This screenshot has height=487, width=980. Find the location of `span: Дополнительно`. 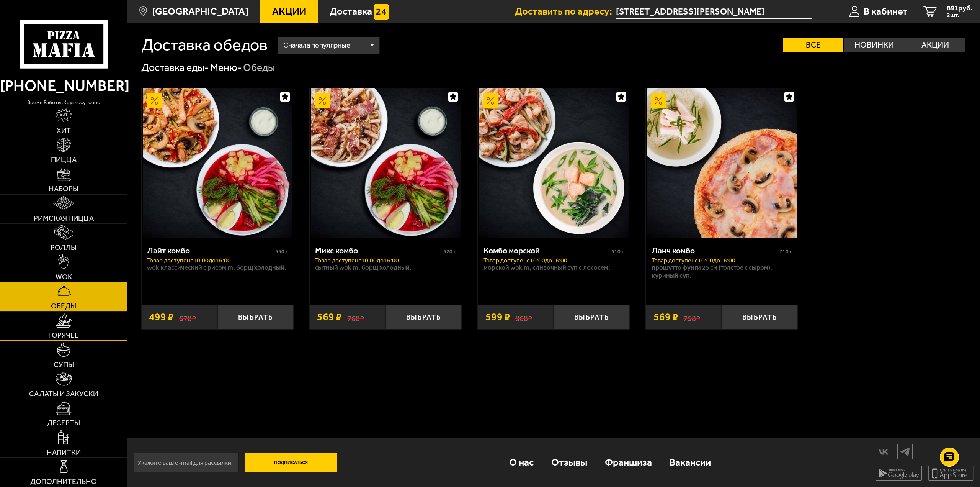

span: Дополнительно is located at coordinates (64, 481).